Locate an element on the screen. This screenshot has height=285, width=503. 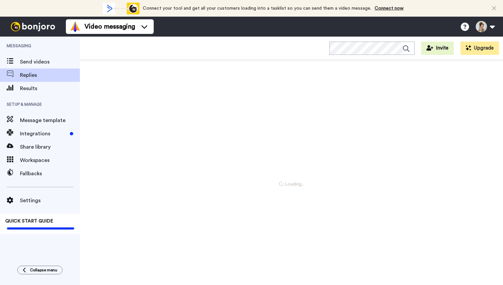
button: Collapse menu is located at coordinates (40, 270).